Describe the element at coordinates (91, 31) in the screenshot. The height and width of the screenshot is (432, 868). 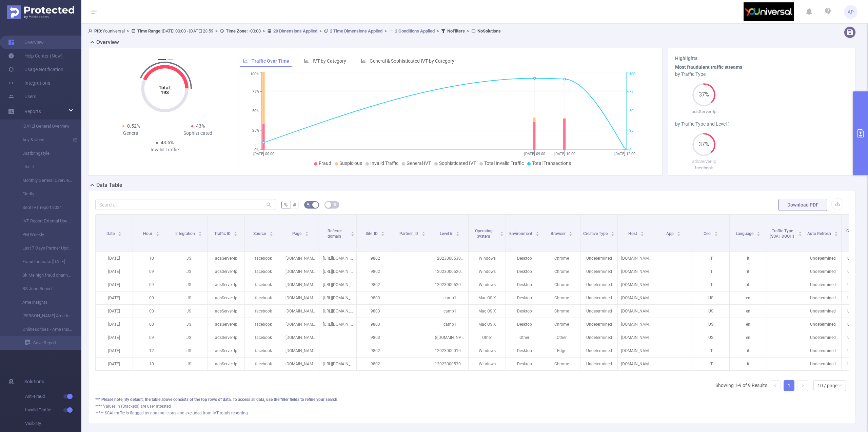
I see `i: icon: user` at that location.